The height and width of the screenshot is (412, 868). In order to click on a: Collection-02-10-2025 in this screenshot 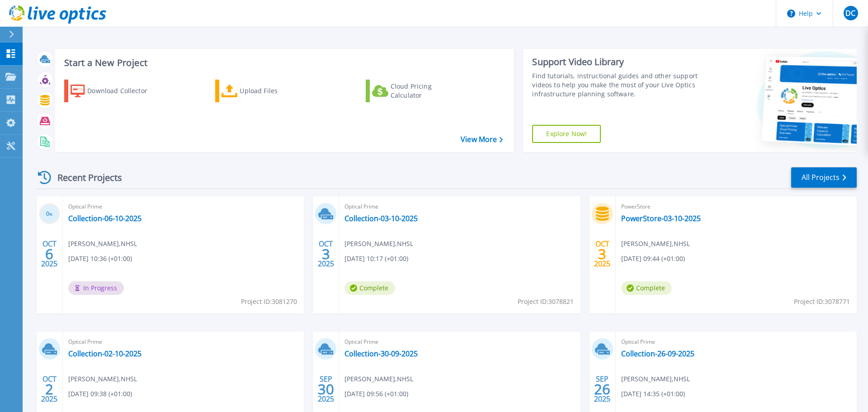, I will do `click(105, 354)`.